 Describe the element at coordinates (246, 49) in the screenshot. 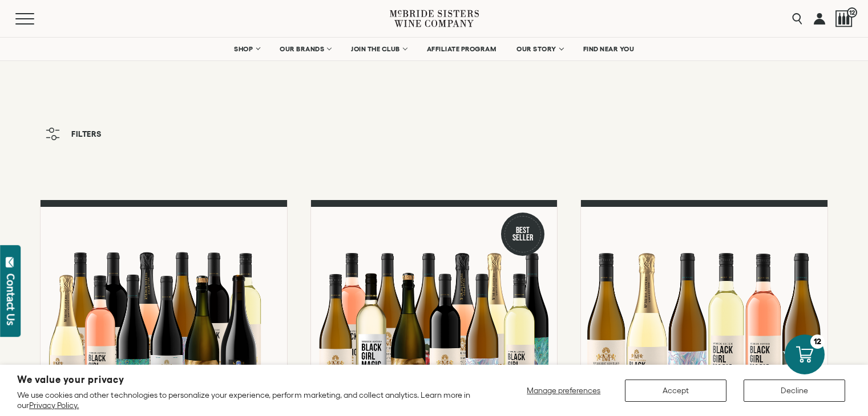

I see `a: SHOP` at that location.